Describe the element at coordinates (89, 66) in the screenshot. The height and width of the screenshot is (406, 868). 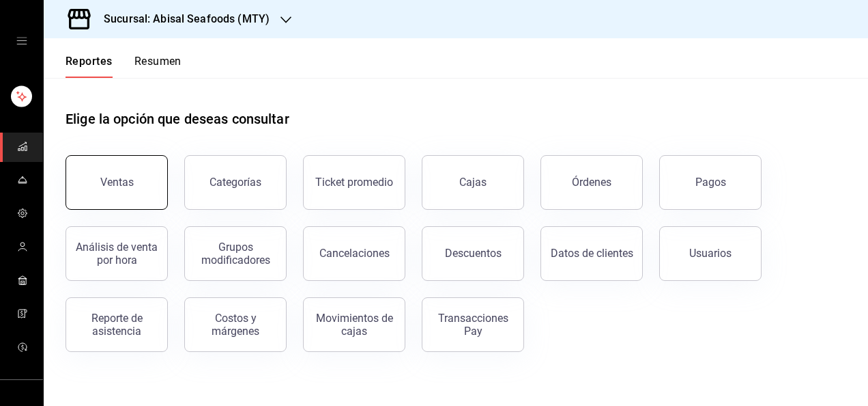
I see `button: Reportes` at that location.